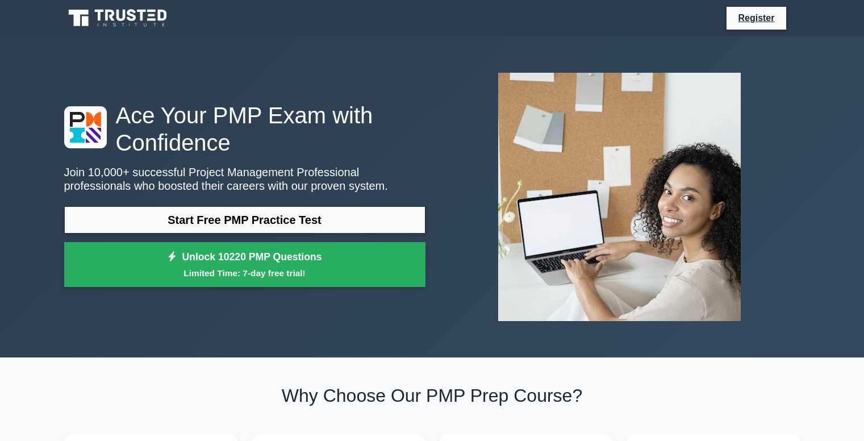  I want to click on small: Limited Time: 7-day free trial!, so click(245, 273).